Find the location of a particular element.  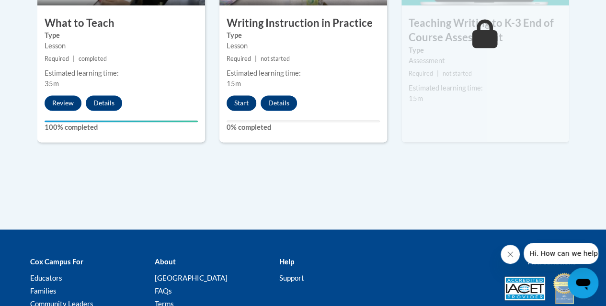

button: Review is located at coordinates (63, 103).